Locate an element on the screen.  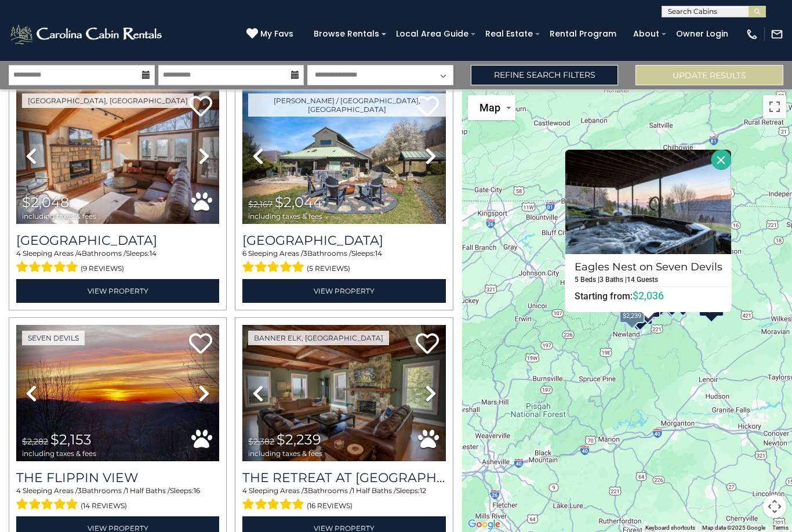
h3: Bluff View Farm is located at coordinates (343, 240).